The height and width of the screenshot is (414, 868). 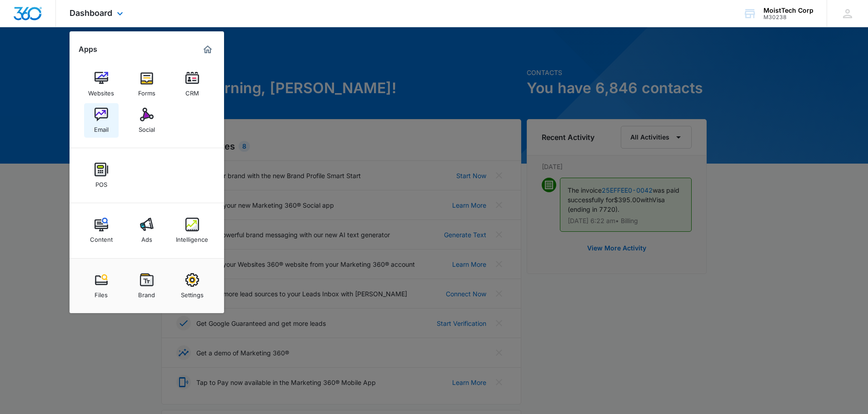 What do you see at coordinates (147, 237) in the screenshot?
I see `div: Ads` at bounding box center [147, 237].